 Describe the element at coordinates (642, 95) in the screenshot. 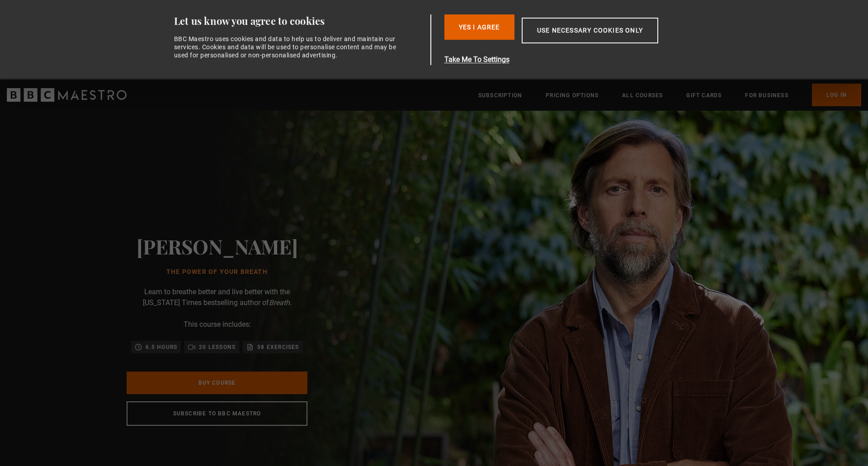

I see `a: All Courses` at that location.